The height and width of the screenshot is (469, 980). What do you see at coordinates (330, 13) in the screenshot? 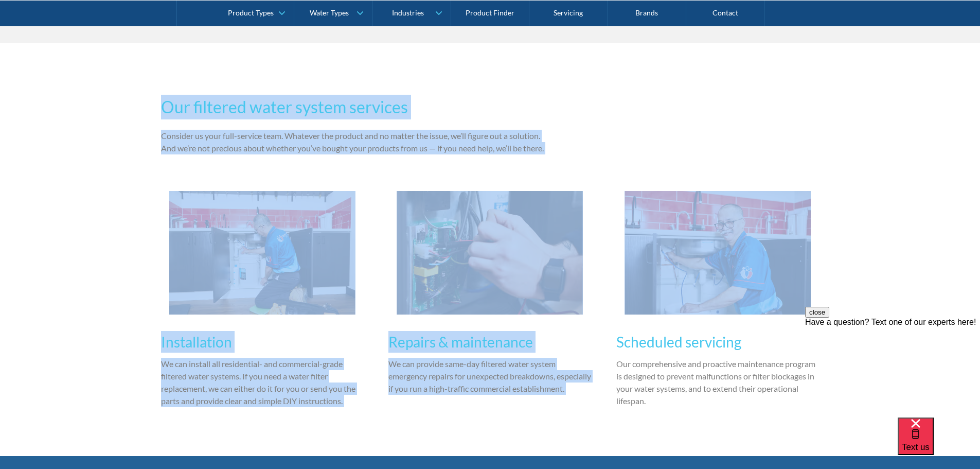
I see `div: Water Types` at bounding box center [330, 13].